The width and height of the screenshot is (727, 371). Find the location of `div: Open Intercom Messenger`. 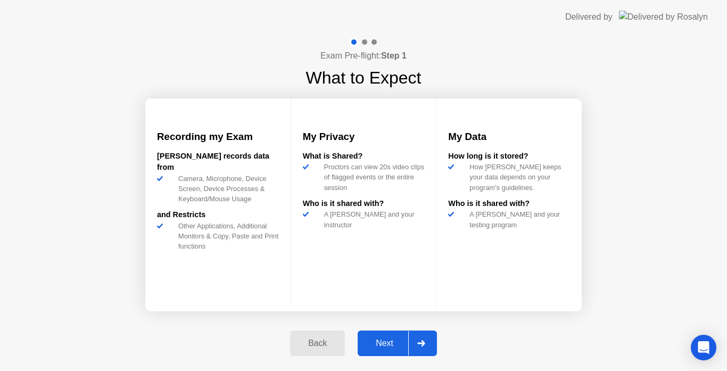

div: Open Intercom Messenger is located at coordinates (703, 347).